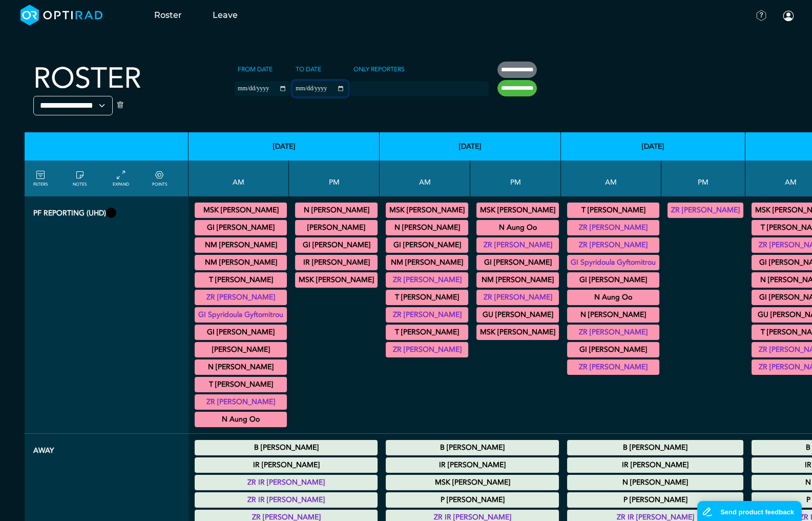 The width and height of the screenshot is (812, 521). What do you see at coordinates (241, 367) in the screenshot?
I see `div: General XR 09:00 - 10:30` at bounding box center [241, 367].